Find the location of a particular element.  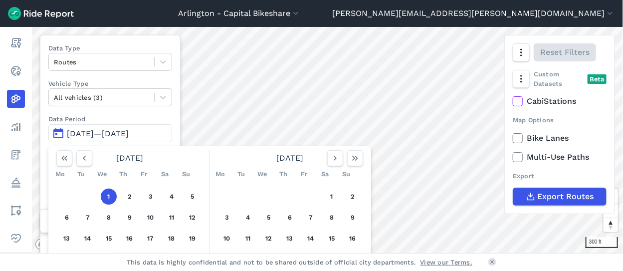

a: Heatmaps is located at coordinates (16, 99).